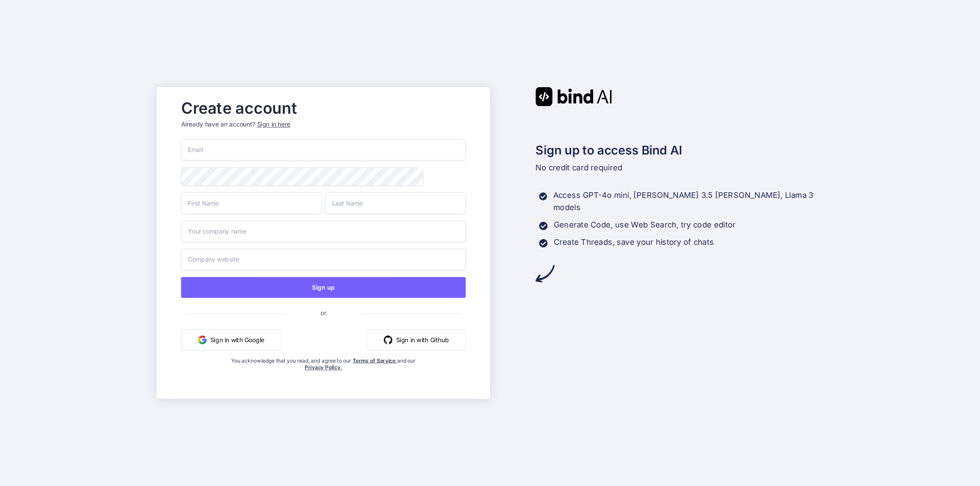 The height and width of the screenshot is (486, 980). I want to click on input: Your company name, so click(324, 231).